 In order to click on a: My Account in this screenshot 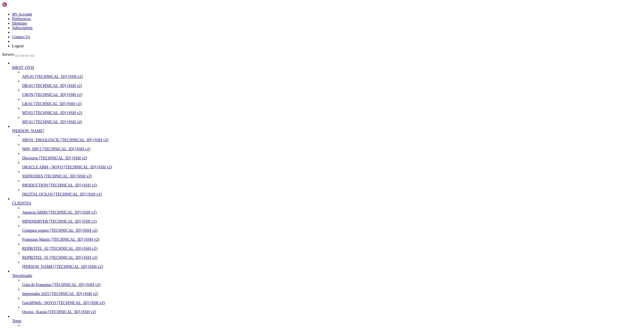, I will do `click(22, 14)`.